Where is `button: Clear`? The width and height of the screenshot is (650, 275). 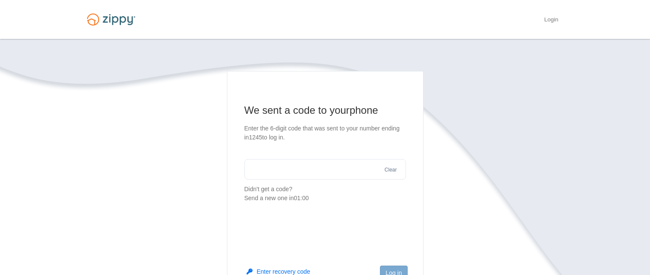
button: Clear is located at coordinates (391, 170).